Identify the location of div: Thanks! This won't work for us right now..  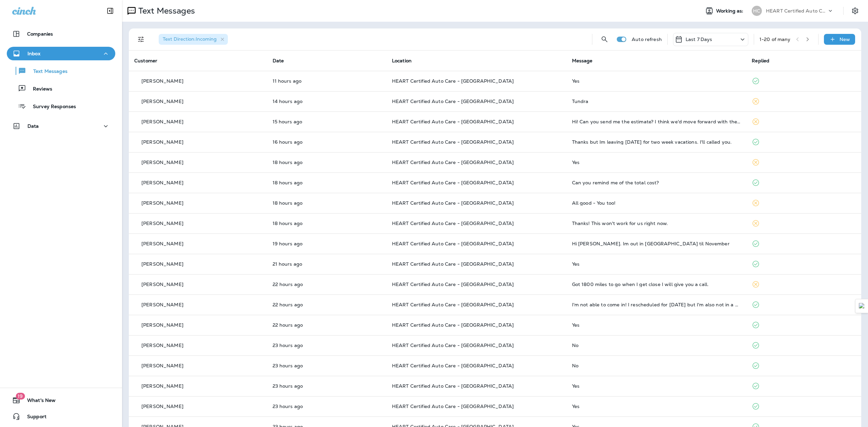
(657, 223).